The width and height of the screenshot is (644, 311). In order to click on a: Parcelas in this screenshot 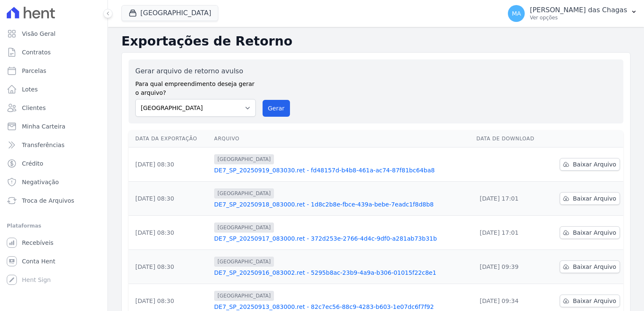, I will do `click(54, 71)`.